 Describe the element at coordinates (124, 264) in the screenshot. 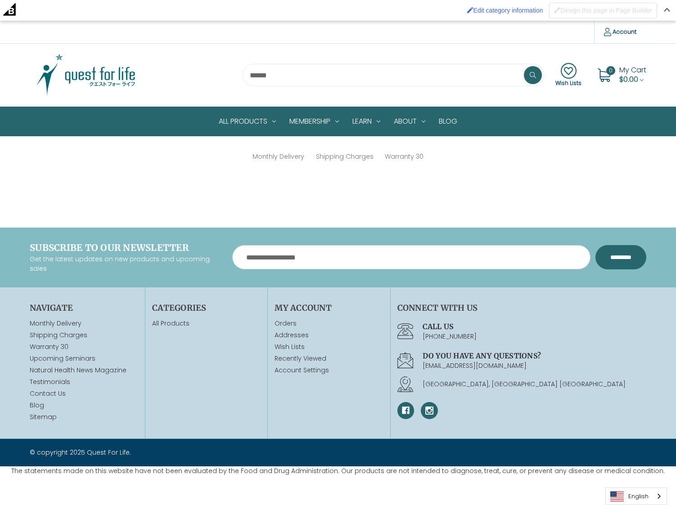

I see `p: Get the latest updates on new products and upcoming sales` at that location.